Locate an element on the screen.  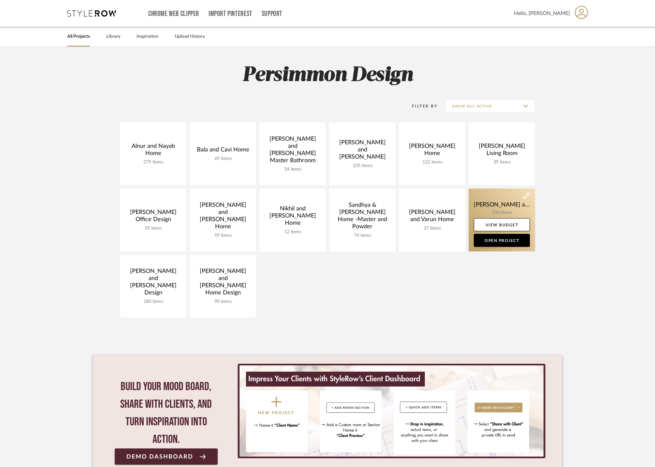
div: 74 items is located at coordinates (362, 236).